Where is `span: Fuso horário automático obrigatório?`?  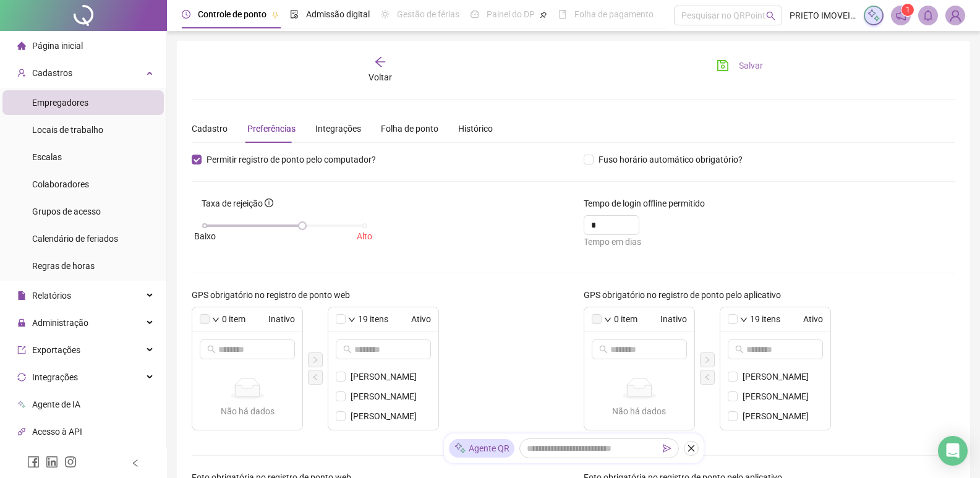
span: Fuso horário automático obrigatório? is located at coordinates (670, 160).